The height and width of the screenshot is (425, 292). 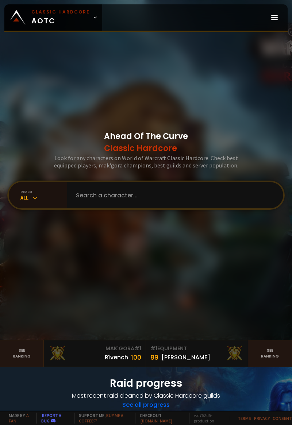 What do you see at coordinates (95, 353) in the screenshot?
I see `a: Mak'Gora#1Rîvench100` at bounding box center [95, 353].